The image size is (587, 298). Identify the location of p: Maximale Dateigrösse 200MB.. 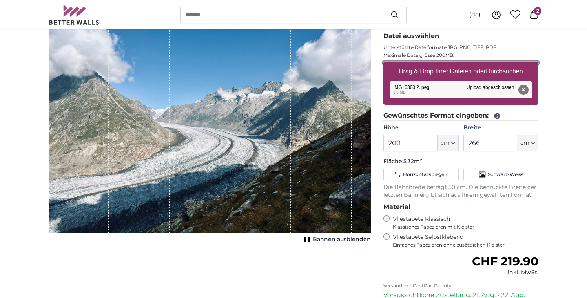
(460, 55).